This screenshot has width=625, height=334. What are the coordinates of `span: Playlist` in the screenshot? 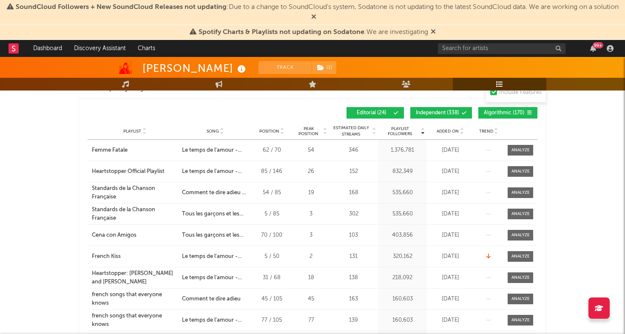 It's located at (132, 131).